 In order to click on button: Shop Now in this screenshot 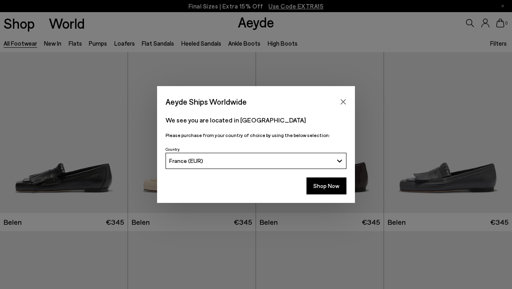, I will do `click(326, 186)`.